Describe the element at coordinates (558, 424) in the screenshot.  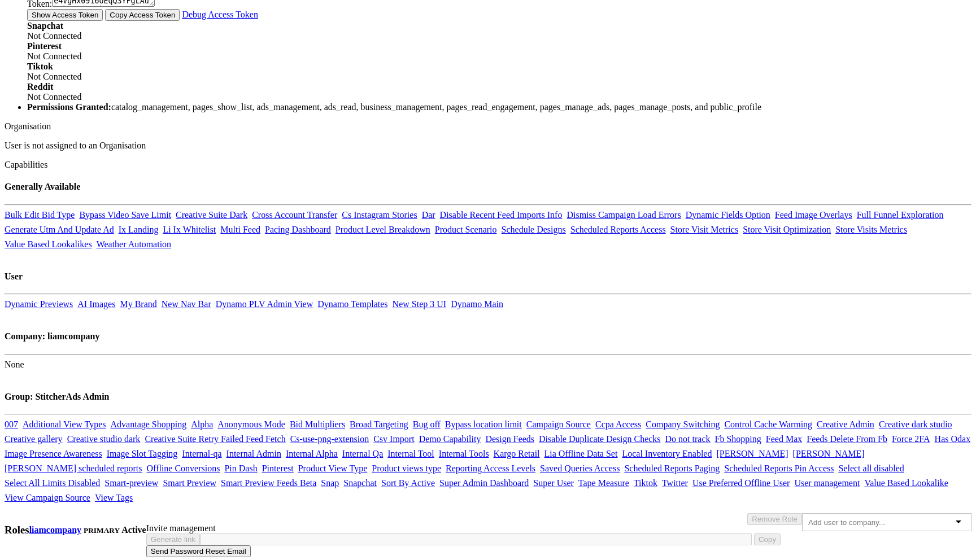
I see `a: Campaign Source` at that location.